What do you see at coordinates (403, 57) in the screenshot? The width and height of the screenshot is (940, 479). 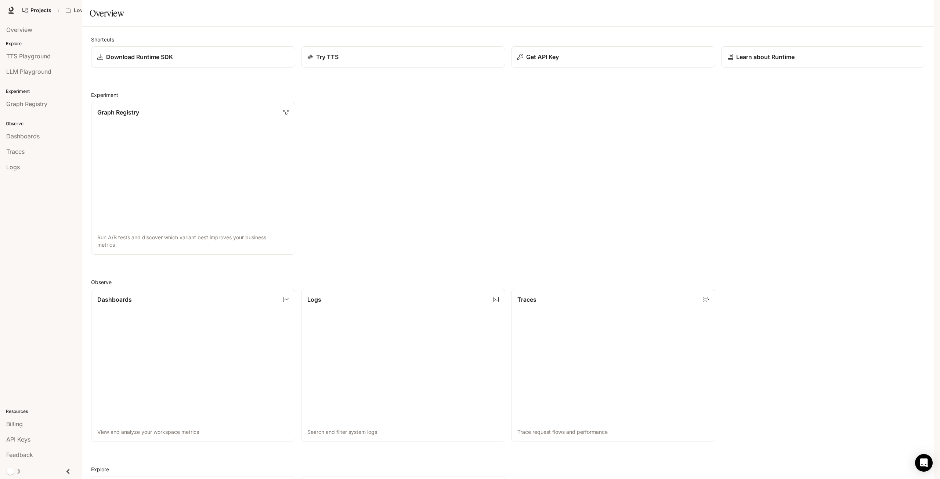 I see `a: Try TTS` at bounding box center [403, 57].